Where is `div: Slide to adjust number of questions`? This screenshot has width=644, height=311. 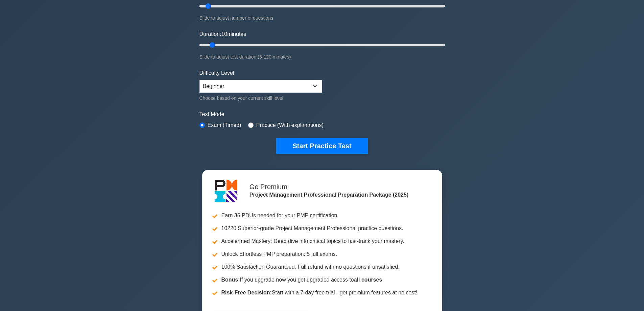
div: Slide to adjust number of questions is located at coordinates (322, 18).